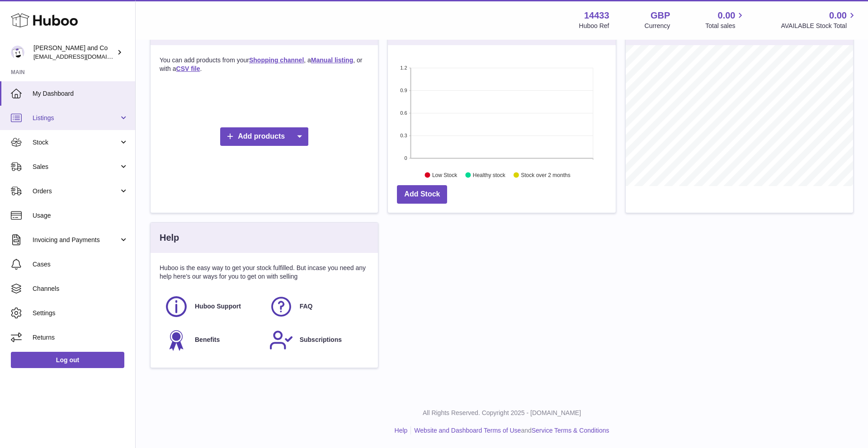 The image size is (868, 448). I want to click on span: Usage, so click(81, 215).